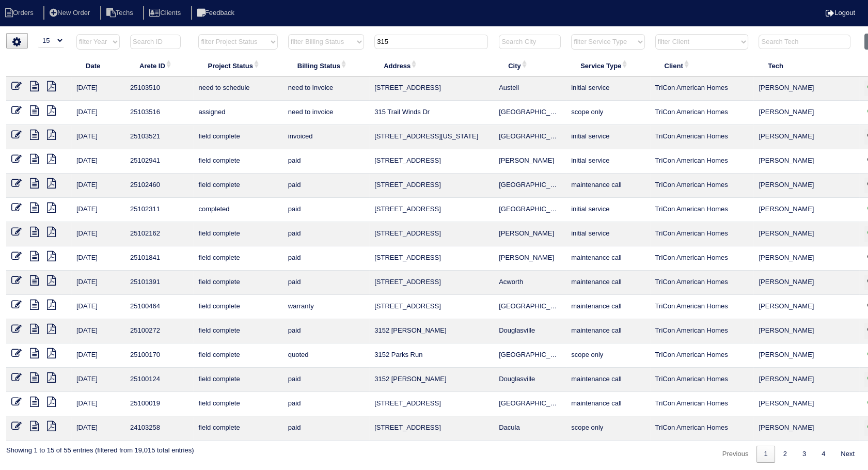 The height and width of the screenshot is (470, 868). What do you see at coordinates (121, 13) in the screenshot?
I see `li: Techs` at bounding box center [121, 13].